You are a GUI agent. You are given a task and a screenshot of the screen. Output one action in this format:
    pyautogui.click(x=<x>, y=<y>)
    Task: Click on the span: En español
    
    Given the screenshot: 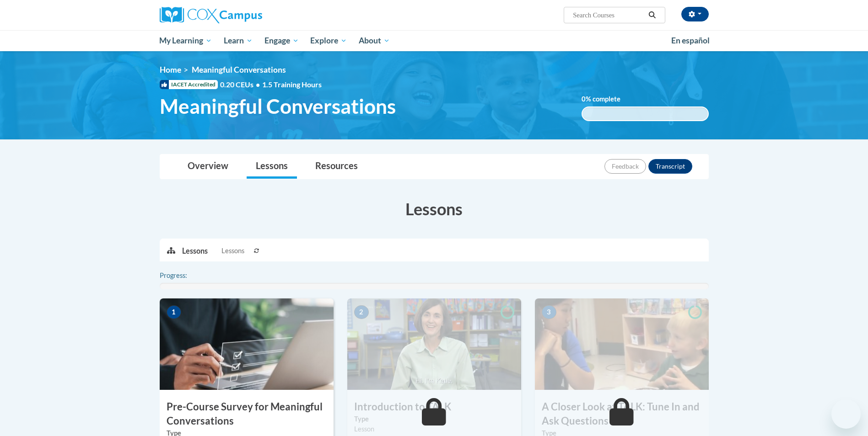 What is the action you would take?
    pyautogui.click(x=690, y=41)
    